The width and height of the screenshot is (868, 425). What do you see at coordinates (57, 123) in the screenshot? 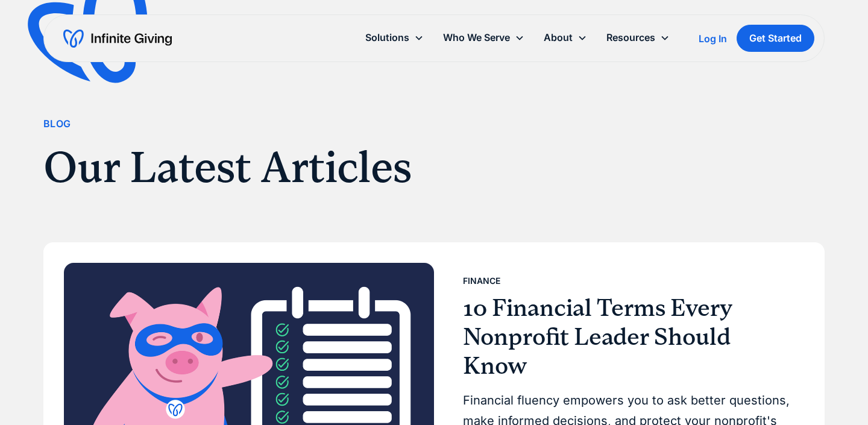
I see `div: Blog` at bounding box center [57, 123].